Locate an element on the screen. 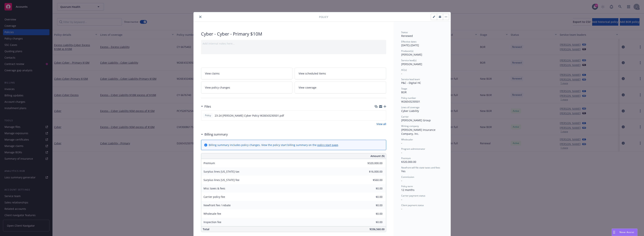  span: Policy term is located at coordinates (407, 186).